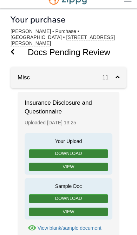 The width and height of the screenshot is (137, 235). What do you see at coordinates (60, 107) in the screenshot?
I see `span: Insurance Disclosure and Questionnaire` at bounding box center [60, 107].